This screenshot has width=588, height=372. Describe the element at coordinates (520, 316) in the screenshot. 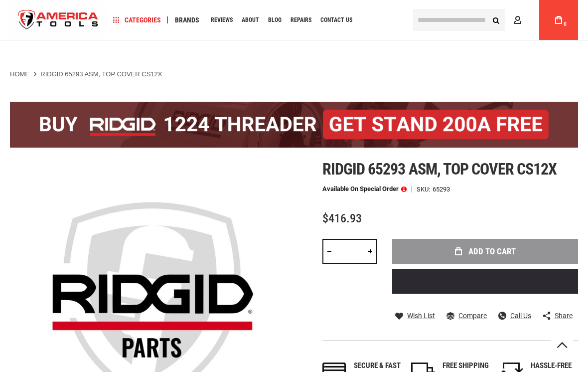

I see `span: Call Us` at that location.